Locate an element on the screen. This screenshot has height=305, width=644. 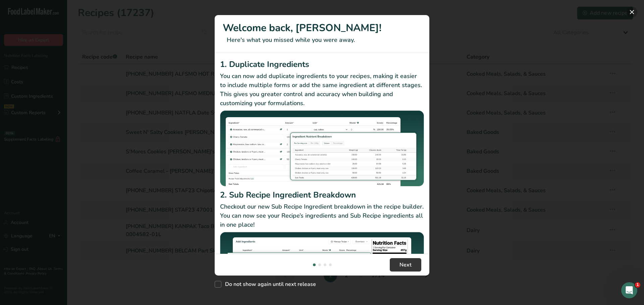
span: 1 is located at coordinates (637, 285).